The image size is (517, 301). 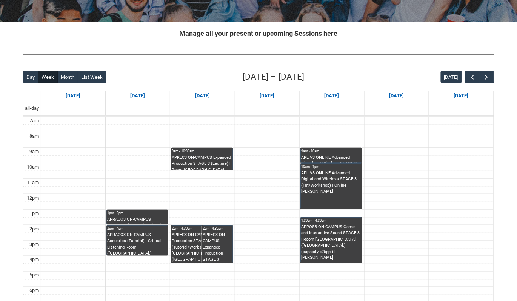 What do you see at coordinates (396, 96) in the screenshot?
I see `a: Go to September 19, 2025` at bounding box center [396, 96].